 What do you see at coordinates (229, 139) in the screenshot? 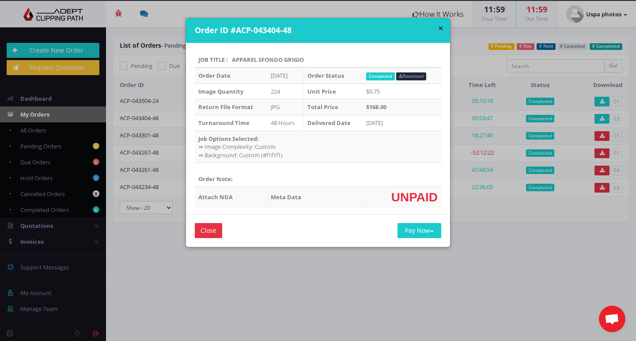
I see `strong: Job Options Selected:` at bounding box center [229, 139].